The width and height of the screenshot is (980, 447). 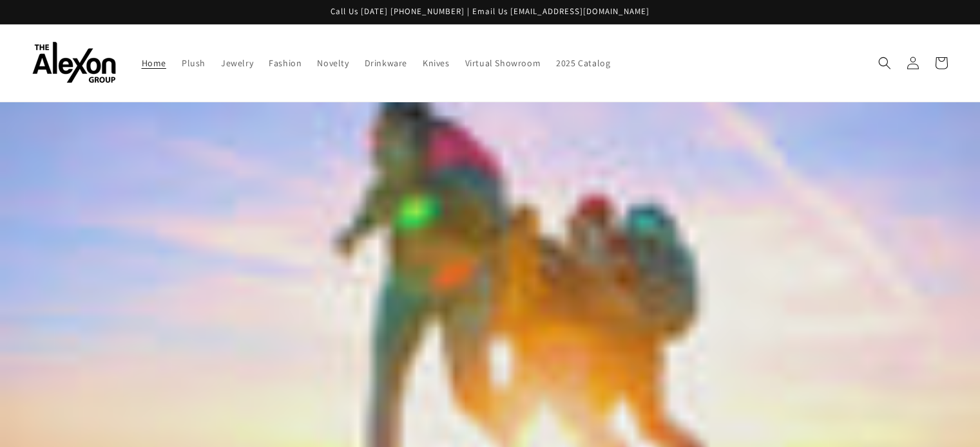 What do you see at coordinates (237, 63) in the screenshot?
I see `span: Jewelry` at bounding box center [237, 63].